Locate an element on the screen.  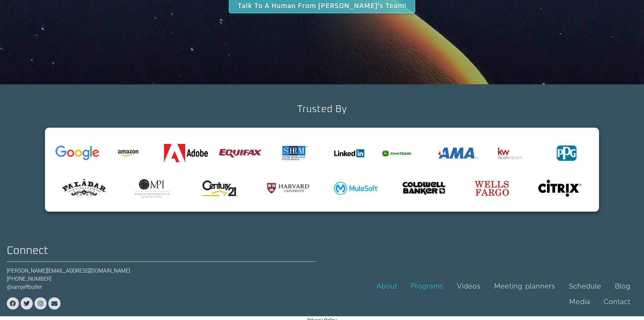
nav: Menu is located at coordinates (504, 294).